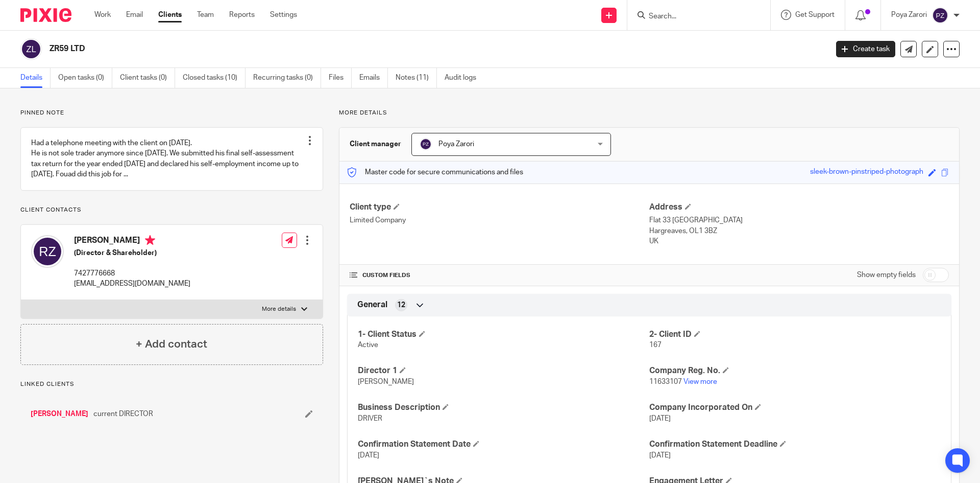  What do you see at coordinates (503, 370) in the screenshot?
I see `h4: Director 1` at bounding box center [503, 370].